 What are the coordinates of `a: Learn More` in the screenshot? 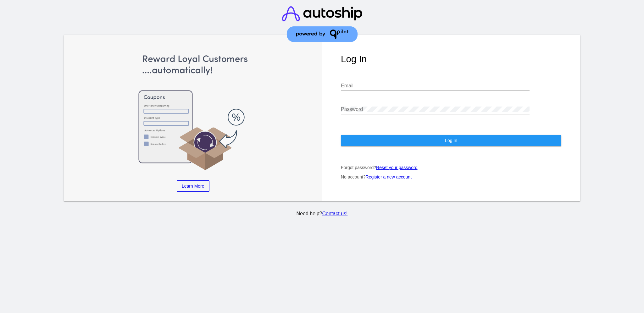 It's located at (193, 186).